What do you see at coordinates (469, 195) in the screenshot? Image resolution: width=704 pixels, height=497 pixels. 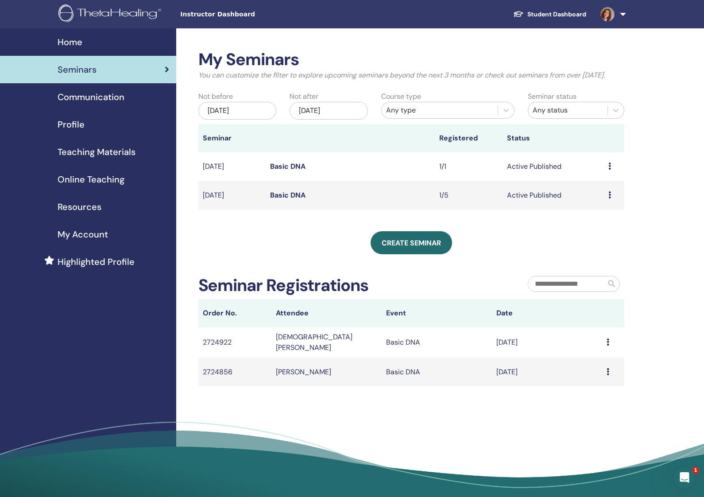 I see `td: 1/5` at bounding box center [469, 195].